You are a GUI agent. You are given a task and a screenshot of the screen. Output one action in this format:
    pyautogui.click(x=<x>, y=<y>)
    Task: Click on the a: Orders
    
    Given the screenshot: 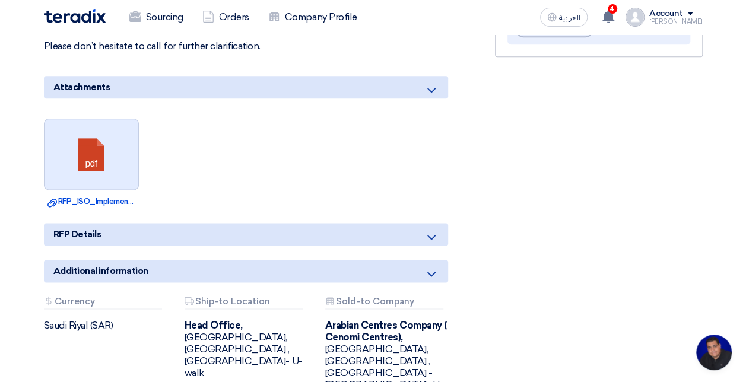 What is the action you would take?
    pyautogui.click(x=226, y=17)
    